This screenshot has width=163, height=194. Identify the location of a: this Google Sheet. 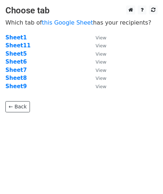
(67, 22).